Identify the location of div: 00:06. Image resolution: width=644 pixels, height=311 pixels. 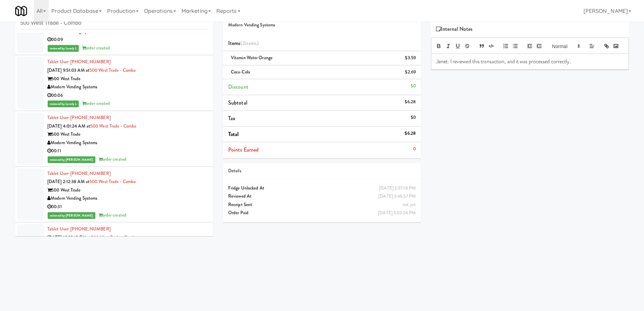
(127, 95).